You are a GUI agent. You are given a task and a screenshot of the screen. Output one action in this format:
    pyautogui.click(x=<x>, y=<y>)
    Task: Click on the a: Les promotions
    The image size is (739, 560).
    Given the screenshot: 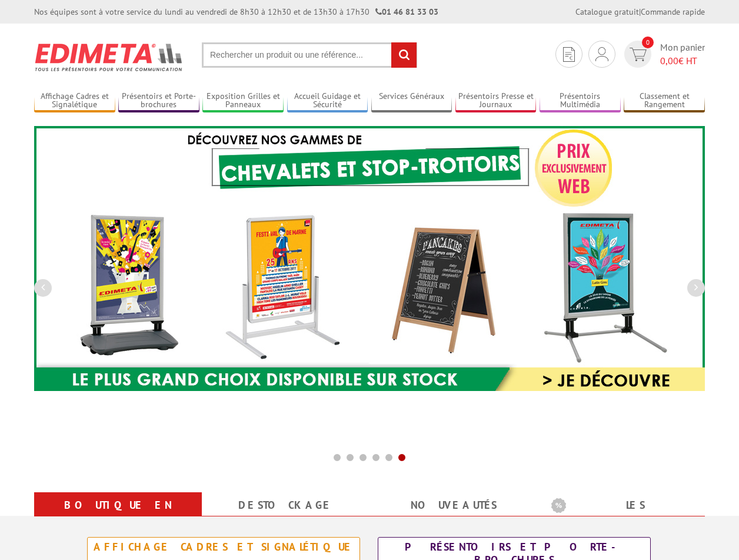 What is the action you would take?
    pyautogui.click(x=621, y=515)
    